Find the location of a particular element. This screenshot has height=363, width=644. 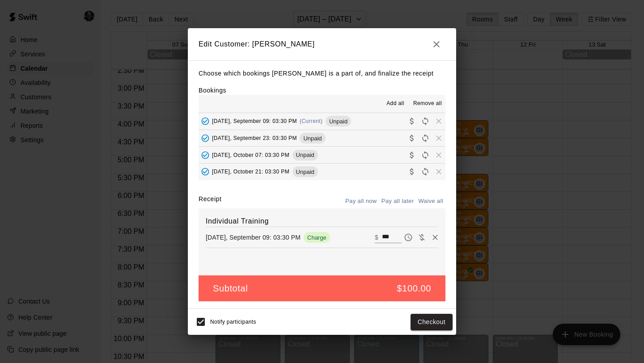

span: Remove all is located at coordinates (427, 104).